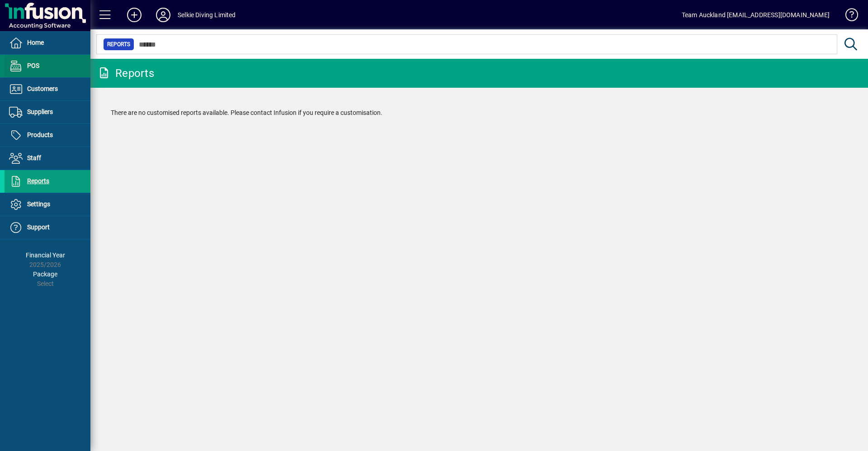 The width and height of the screenshot is (868, 451). I want to click on a: Home, so click(47, 43).